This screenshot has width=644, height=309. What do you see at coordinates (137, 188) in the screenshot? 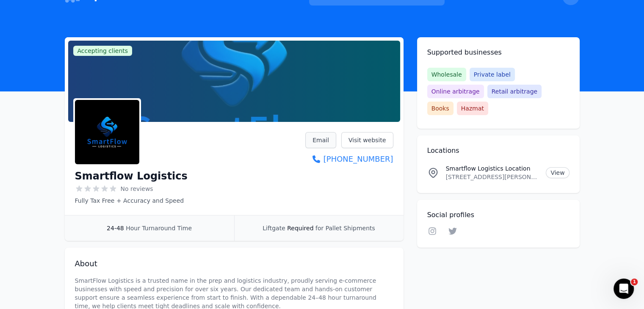
I see `span: No reviews` at bounding box center [137, 188].